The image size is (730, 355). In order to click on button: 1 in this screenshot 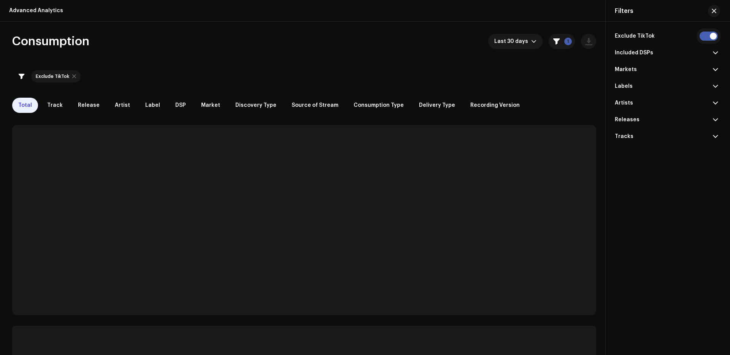, I will do `click(561, 41)`.